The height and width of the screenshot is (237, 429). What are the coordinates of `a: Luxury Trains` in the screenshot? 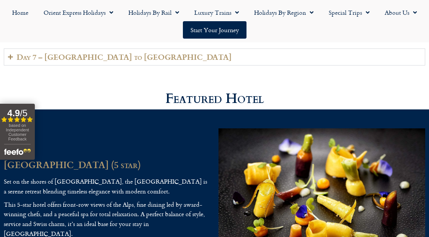 It's located at (217, 12).